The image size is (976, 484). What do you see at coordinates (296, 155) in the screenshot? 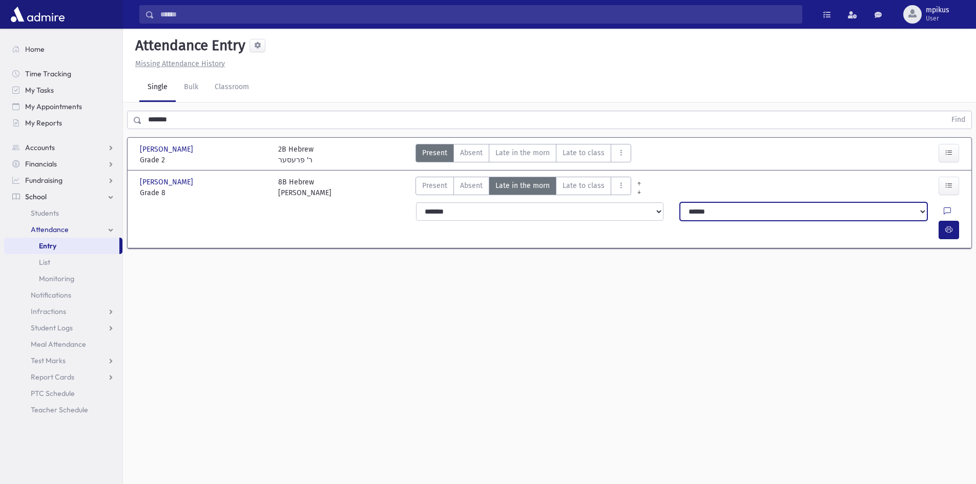
I see `div: 2B Hebrew ר' פרעסער` at bounding box center [296, 155].